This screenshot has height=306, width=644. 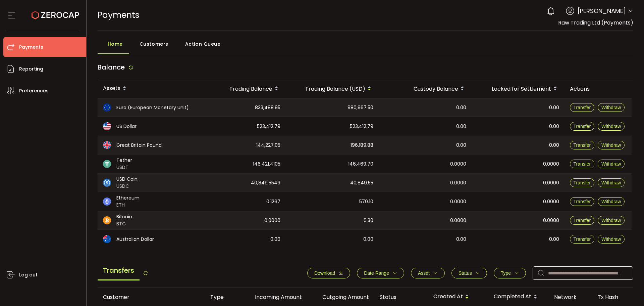 I want to click on span: Australian Dollar, so click(x=135, y=239).